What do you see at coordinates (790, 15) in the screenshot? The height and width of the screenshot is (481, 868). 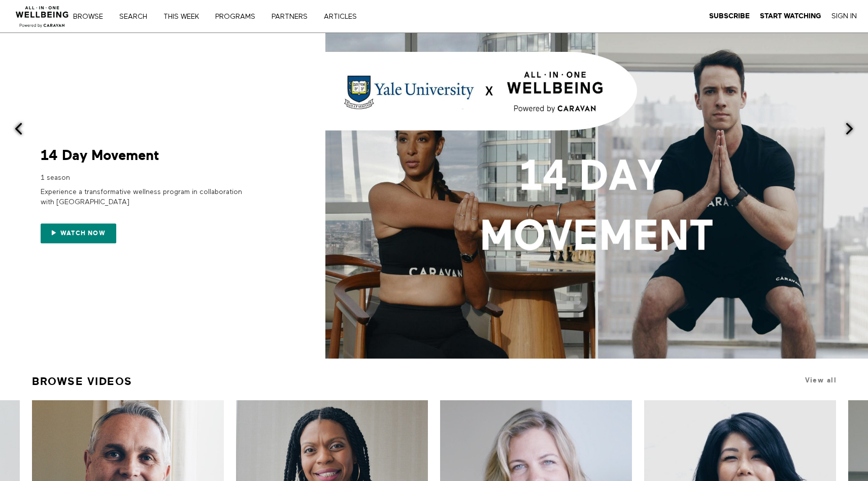 I see `strong: Start Watching` at bounding box center [790, 15].